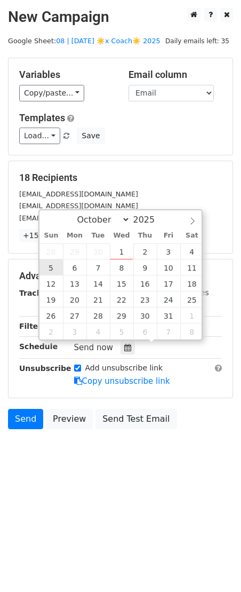 The height and width of the screenshot is (592, 241). I want to click on span: September 28, 2025, so click(51, 251).